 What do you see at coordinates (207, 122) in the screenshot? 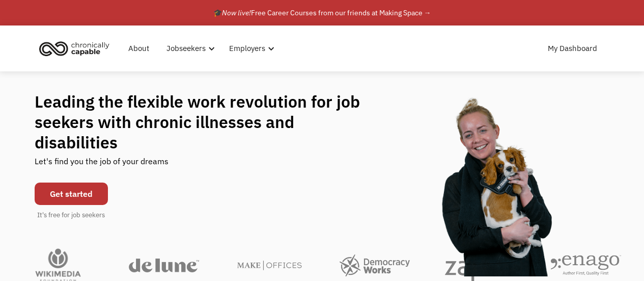
I see `h1: Leading the flexible work revolution for job seekers with chronic illnesses and disabilities` at bounding box center [207, 122].